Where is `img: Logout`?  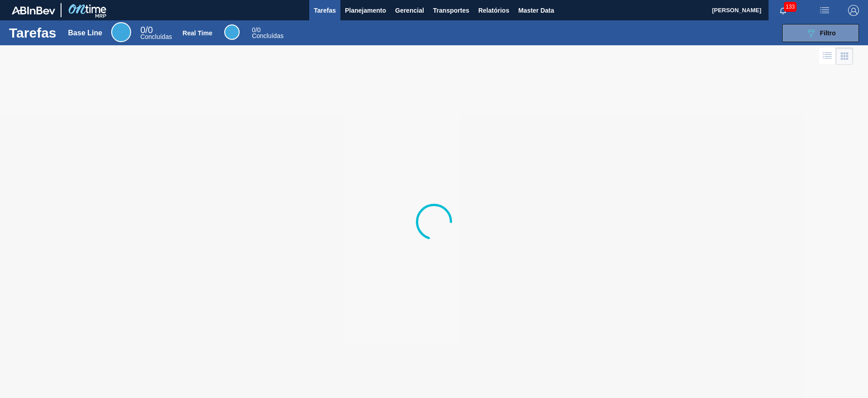 img: Logout is located at coordinates (853, 10).